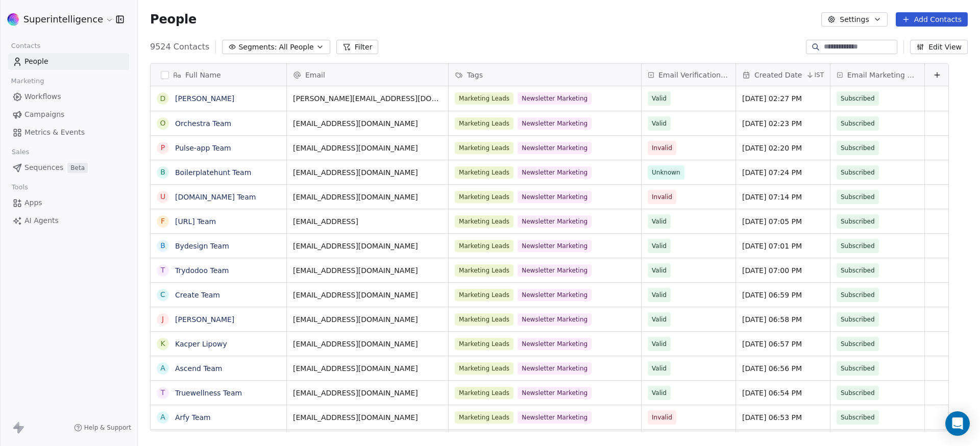 The height and width of the screenshot is (446, 980). Describe the element at coordinates (20, 187) in the screenshot. I see `span: Tools` at that location.